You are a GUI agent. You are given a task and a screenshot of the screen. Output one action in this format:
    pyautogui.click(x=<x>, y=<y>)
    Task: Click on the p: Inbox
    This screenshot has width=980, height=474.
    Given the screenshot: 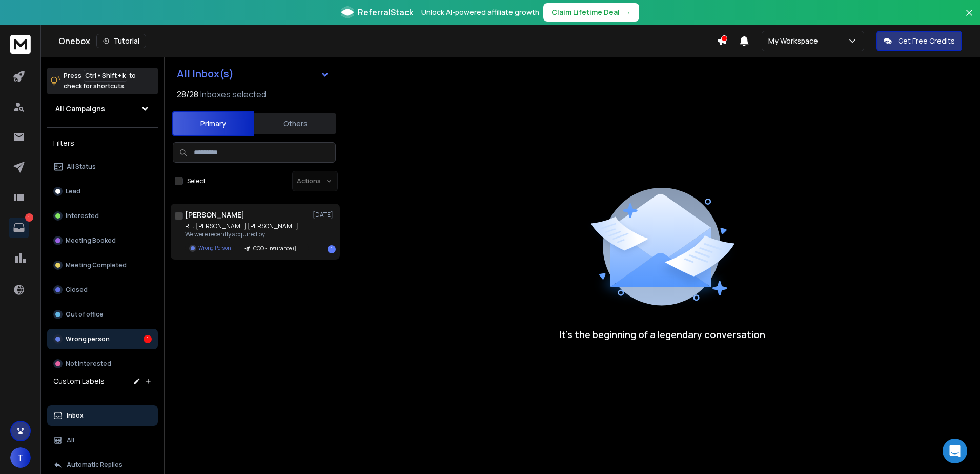 What is the action you would take?
    pyautogui.click(x=75, y=415)
    